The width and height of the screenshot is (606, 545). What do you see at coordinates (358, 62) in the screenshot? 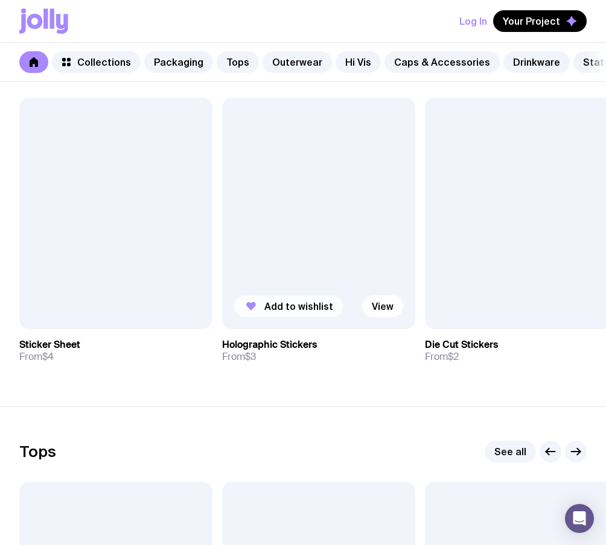
I see `a: Hi Vis` at bounding box center [358, 62].